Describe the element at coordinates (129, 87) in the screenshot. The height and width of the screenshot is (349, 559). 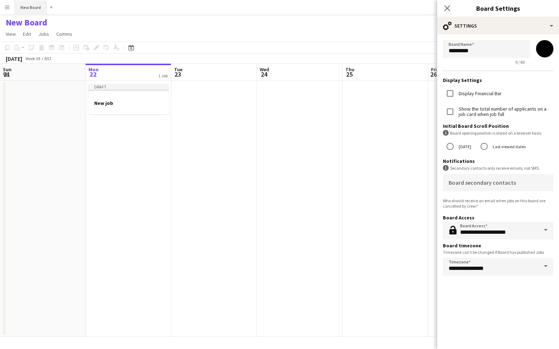
I see `div: Draft` at that location.